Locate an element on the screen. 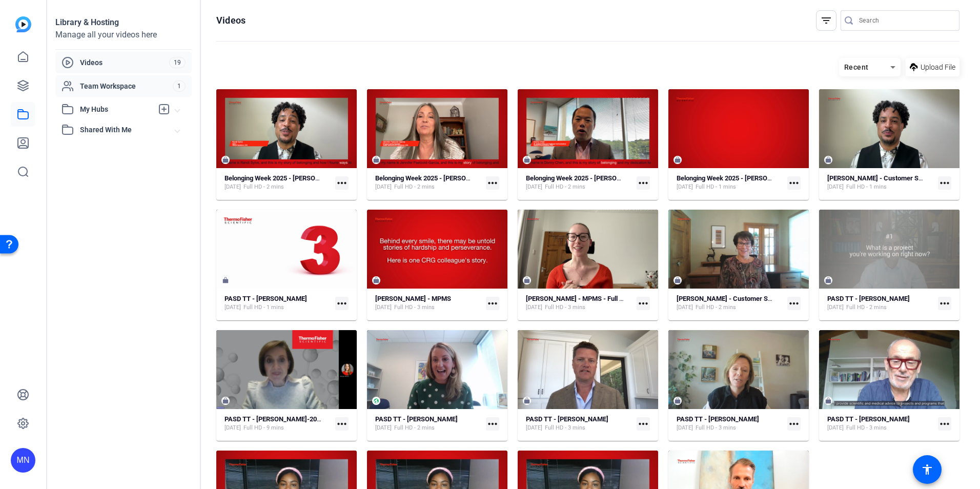 This screenshot has width=980, height=489. mat-expansion-panel-header: Shared With Me is located at coordinates (124, 130).